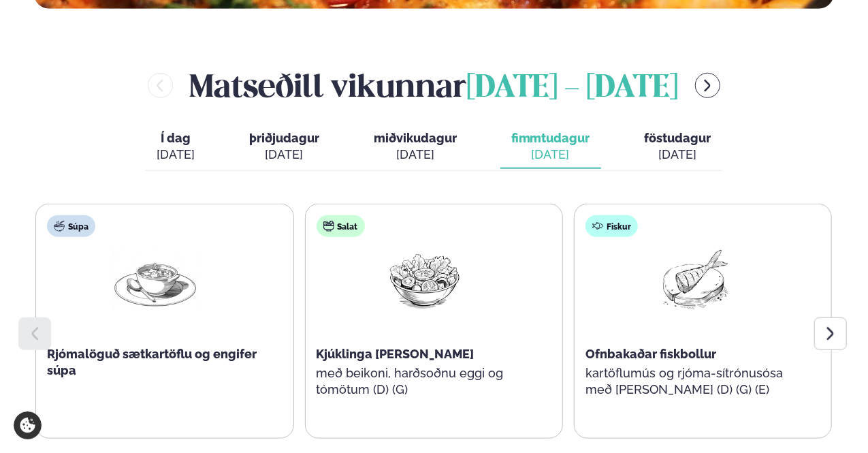  What do you see at coordinates (415, 137) in the screenshot?
I see `span: miðvikudagur` at bounding box center [415, 137].